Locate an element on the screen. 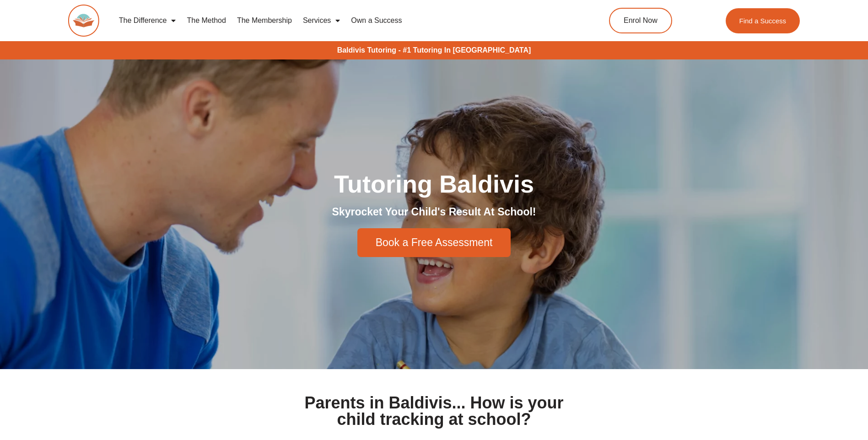  span: Find a Success is located at coordinates (763, 20).